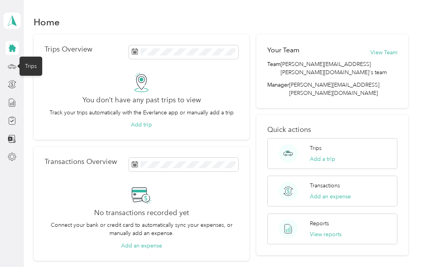 Image resolution: width=422 pixels, height=267 pixels. I want to click on button: Add a trip, so click(322, 159).